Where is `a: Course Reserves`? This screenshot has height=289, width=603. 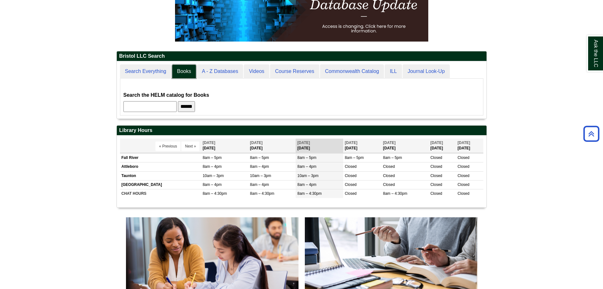
a: Course Reserves is located at coordinates (295, 71).